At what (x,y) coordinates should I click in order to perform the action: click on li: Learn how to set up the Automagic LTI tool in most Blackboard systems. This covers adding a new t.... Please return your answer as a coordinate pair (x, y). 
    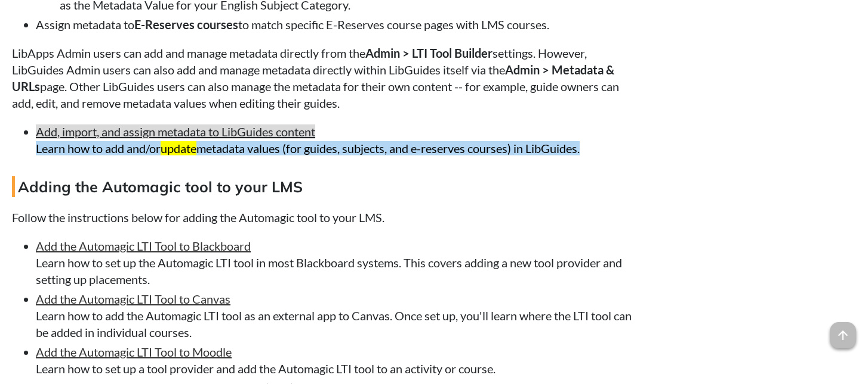
    Looking at the image, I should click on (336, 263).